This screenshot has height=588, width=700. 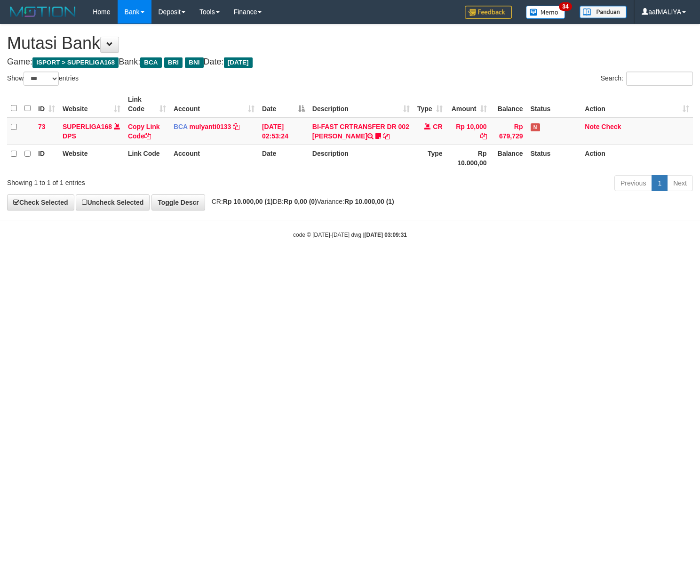 I want to click on span: CR, so click(x=438, y=127).